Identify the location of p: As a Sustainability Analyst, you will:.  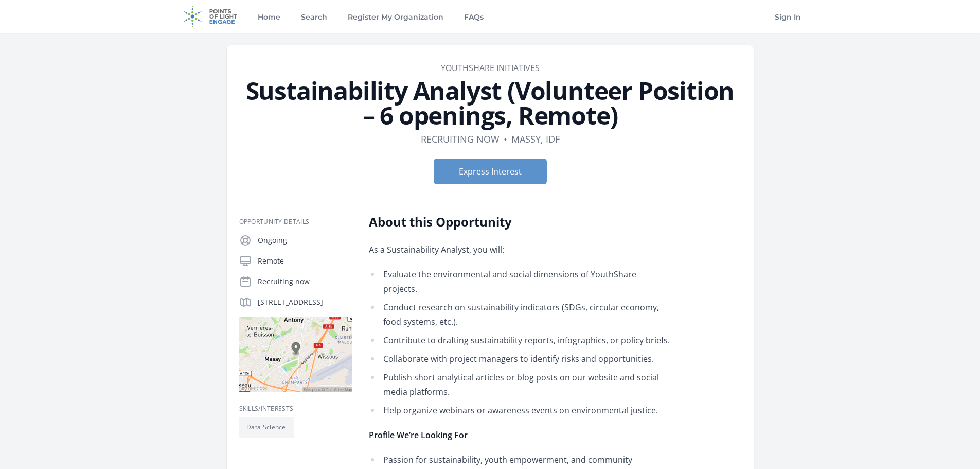
(519, 249).